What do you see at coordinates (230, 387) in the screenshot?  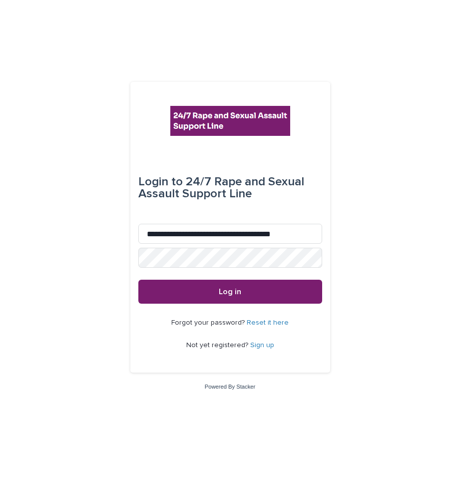 I see `a: Powered By Stacker` at bounding box center [230, 387].